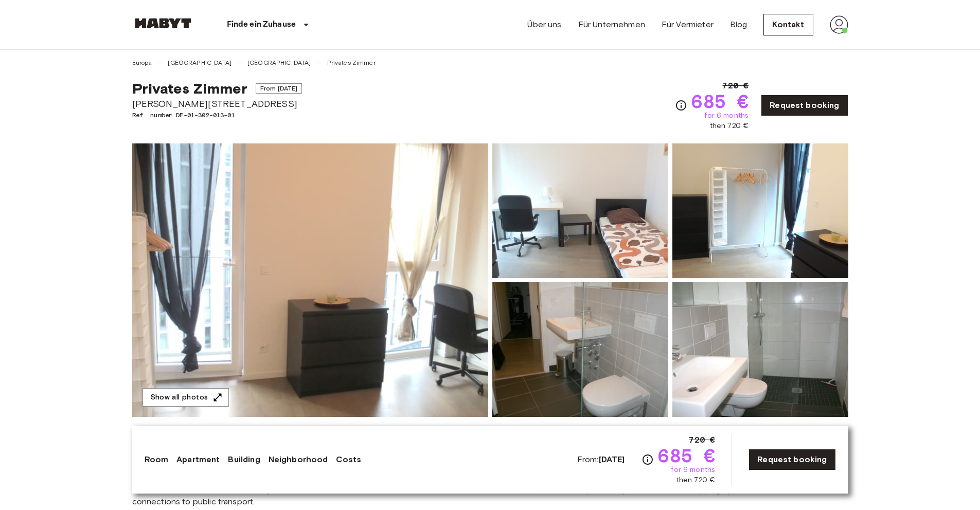 Image resolution: width=980 pixels, height=510 pixels. I want to click on a: Für Unternehmen, so click(612, 25).